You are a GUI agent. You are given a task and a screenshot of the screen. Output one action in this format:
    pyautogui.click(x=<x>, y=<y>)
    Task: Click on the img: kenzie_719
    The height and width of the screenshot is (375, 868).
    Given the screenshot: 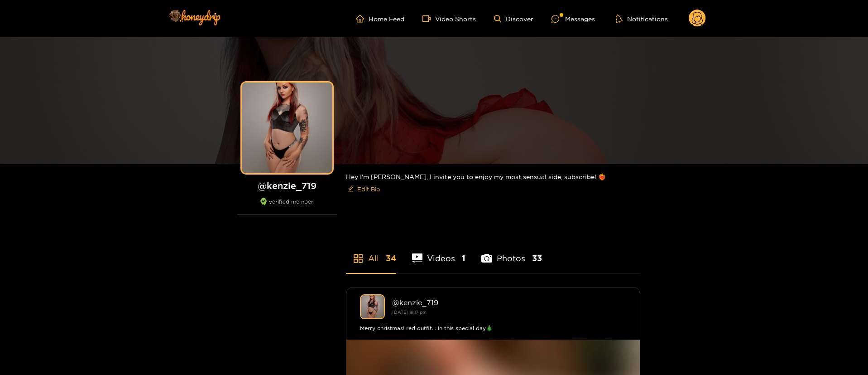 What is the action you would take?
    pyautogui.click(x=372, y=307)
    